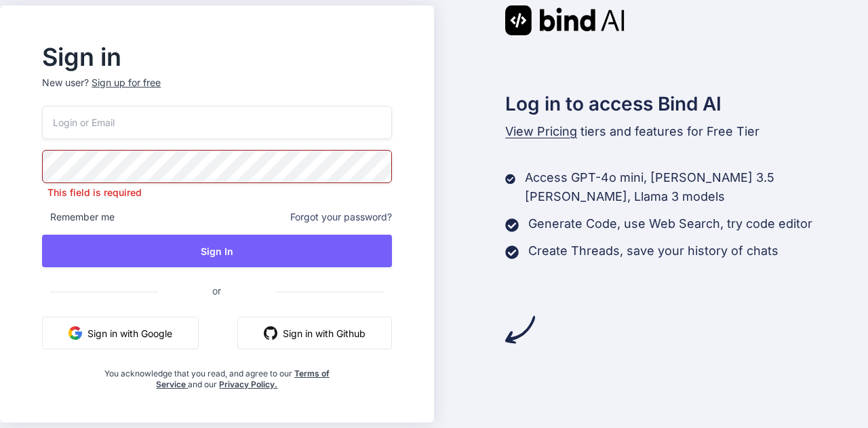 Image resolution: width=868 pixels, height=428 pixels. I want to click on span: View Pricing, so click(541, 131).